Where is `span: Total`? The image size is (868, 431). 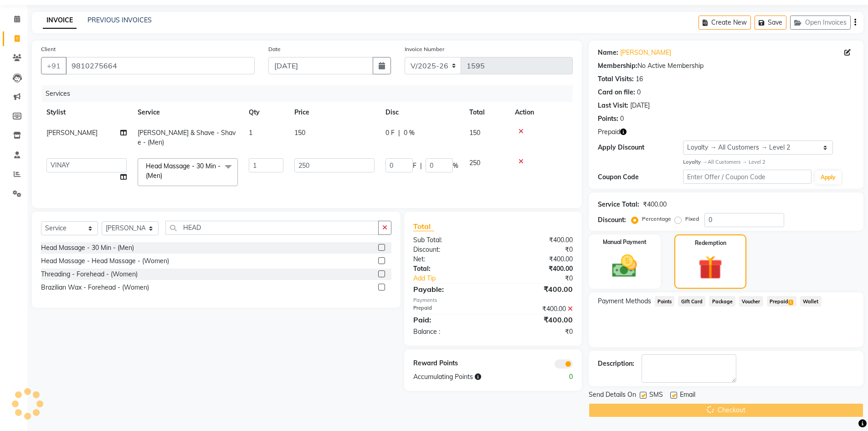 span: Total is located at coordinates (424, 226).